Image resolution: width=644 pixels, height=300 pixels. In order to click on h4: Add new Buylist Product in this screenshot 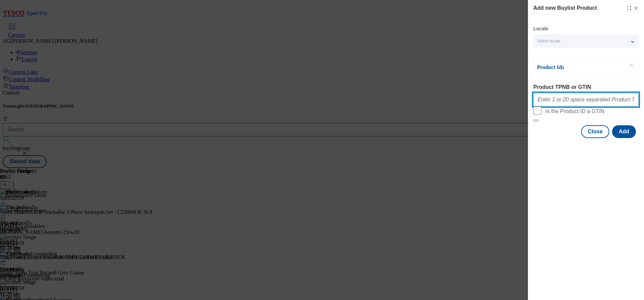, I will do `click(565, 8)`.